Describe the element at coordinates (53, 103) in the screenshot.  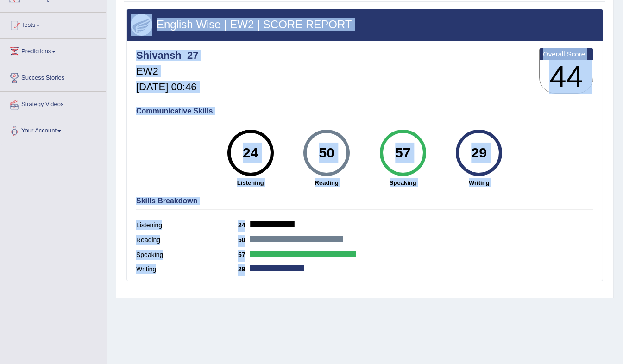
I see `a: Strategy Videos` at that location.